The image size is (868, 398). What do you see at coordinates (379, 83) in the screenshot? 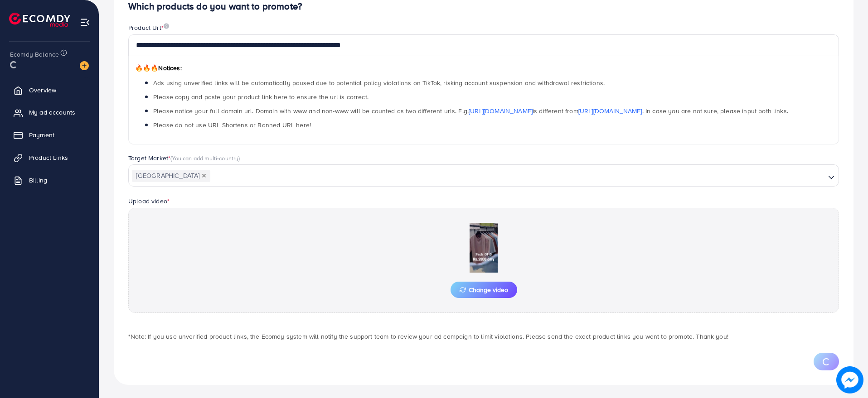
I see `span: Ads using unverified links will be automatically paused due to potential policy violations on Tik...` at bounding box center [379, 83].